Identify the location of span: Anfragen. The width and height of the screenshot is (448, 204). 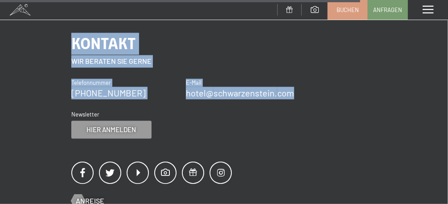
(387, 10).